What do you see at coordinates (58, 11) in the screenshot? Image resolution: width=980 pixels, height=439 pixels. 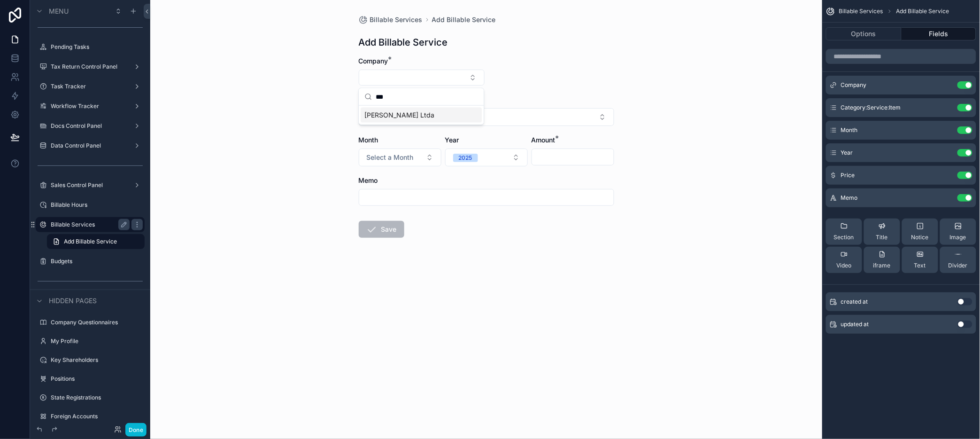 I see `span: Menu` at bounding box center [58, 11].